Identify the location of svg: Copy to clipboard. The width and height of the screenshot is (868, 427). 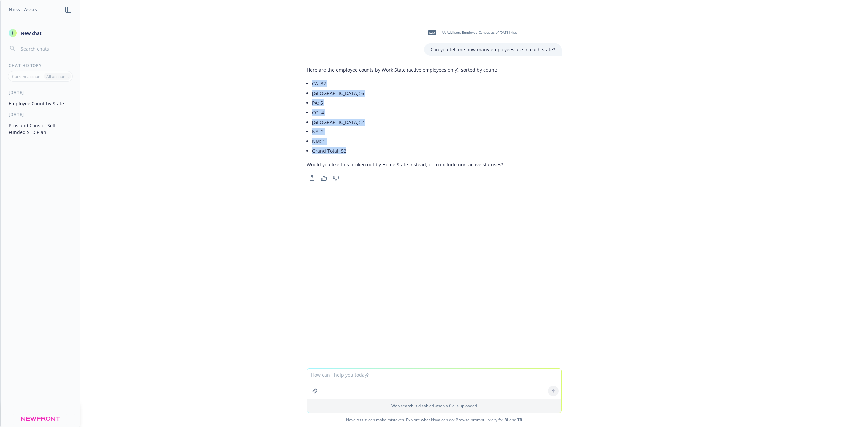
(312, 178).